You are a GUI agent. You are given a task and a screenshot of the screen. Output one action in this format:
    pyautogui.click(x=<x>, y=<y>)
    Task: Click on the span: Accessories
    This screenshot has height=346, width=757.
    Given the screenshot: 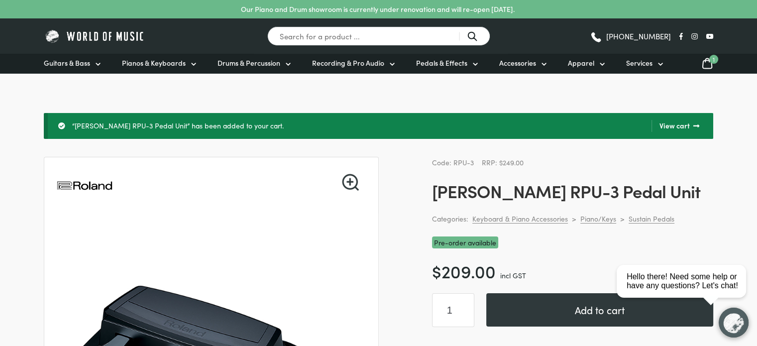 What is the action you would take?
    pyautogui.click(x=518, y=63)
    